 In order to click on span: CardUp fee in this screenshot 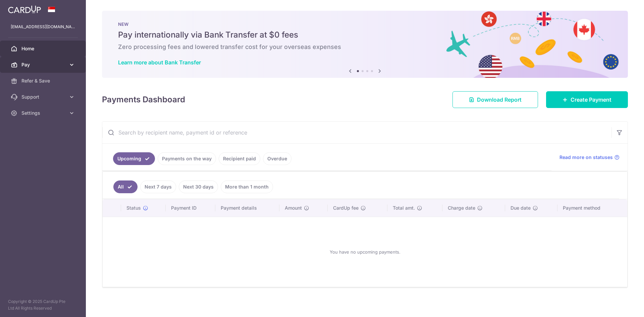, I will do `click(346, 208)`.